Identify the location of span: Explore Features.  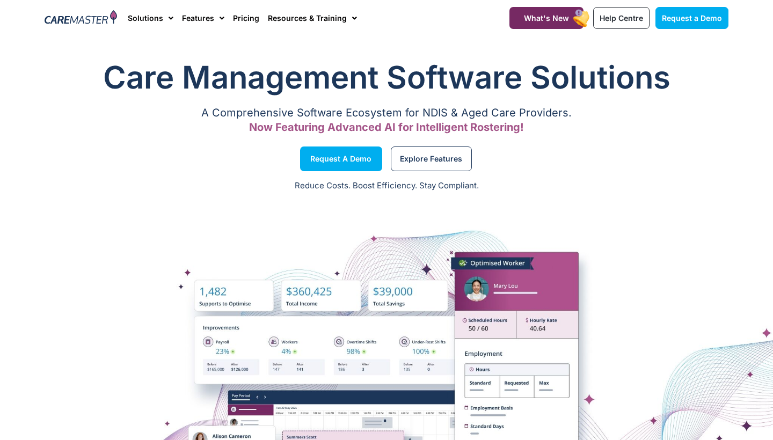
(431, 159).